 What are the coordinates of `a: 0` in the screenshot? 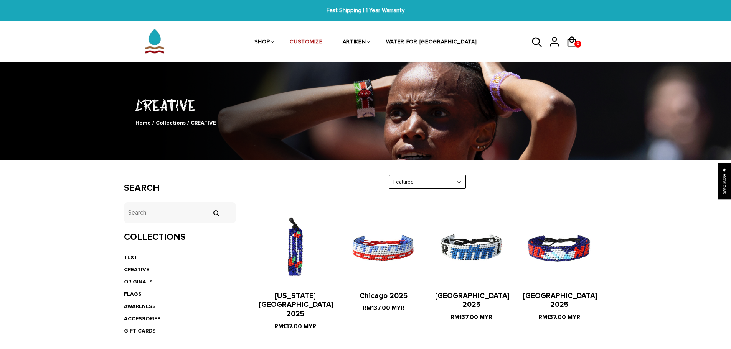 It's located at (574, 50).